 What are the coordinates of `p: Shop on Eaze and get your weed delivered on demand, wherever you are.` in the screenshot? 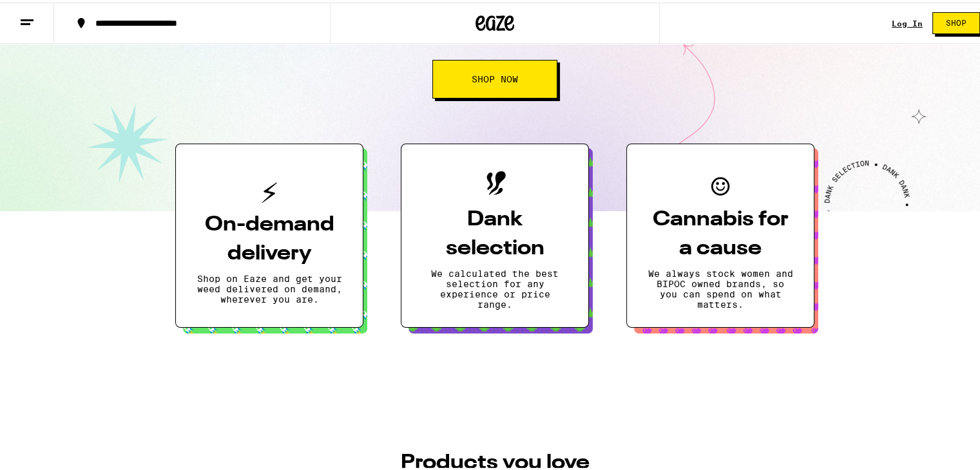 It's located at (269, 287).